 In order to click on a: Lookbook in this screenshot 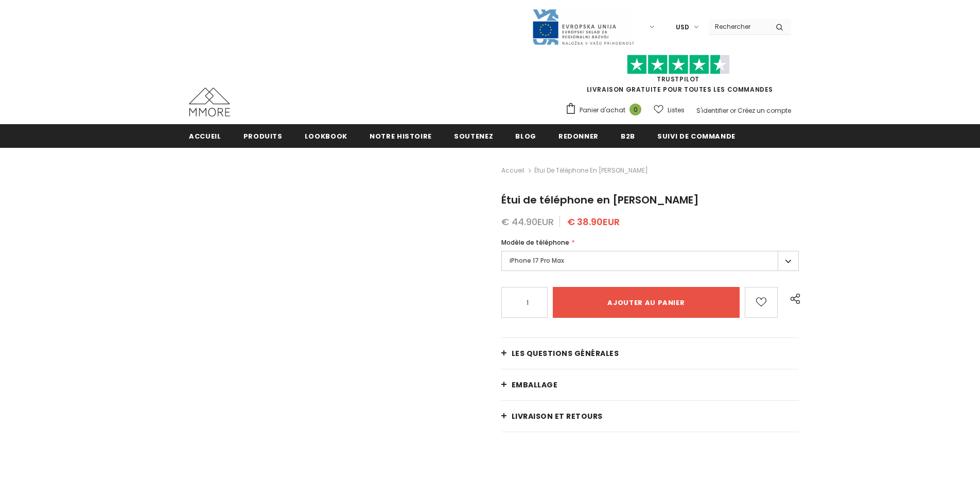, I will do `click(326, 136)`.